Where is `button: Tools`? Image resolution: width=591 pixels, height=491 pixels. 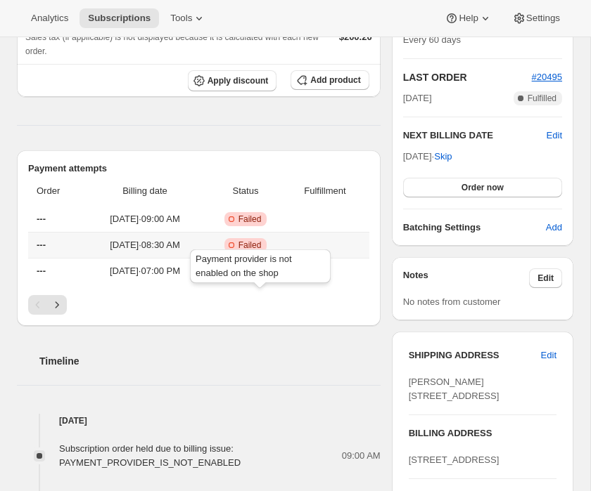
button: Tools is located at coordinates (188, 18).